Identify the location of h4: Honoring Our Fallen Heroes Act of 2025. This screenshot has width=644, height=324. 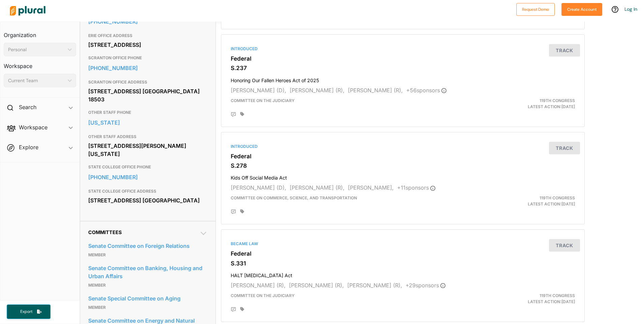
(403, 79).